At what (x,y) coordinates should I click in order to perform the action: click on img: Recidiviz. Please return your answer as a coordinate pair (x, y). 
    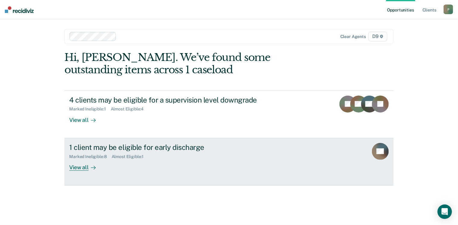
    Looking at the image, I should click on (19, 10).